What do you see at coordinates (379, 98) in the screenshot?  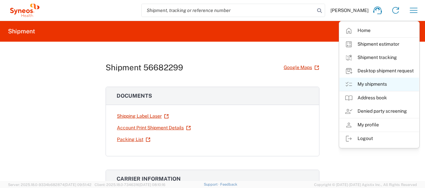 I see `a: Address book` at bounding box center [379, 98].